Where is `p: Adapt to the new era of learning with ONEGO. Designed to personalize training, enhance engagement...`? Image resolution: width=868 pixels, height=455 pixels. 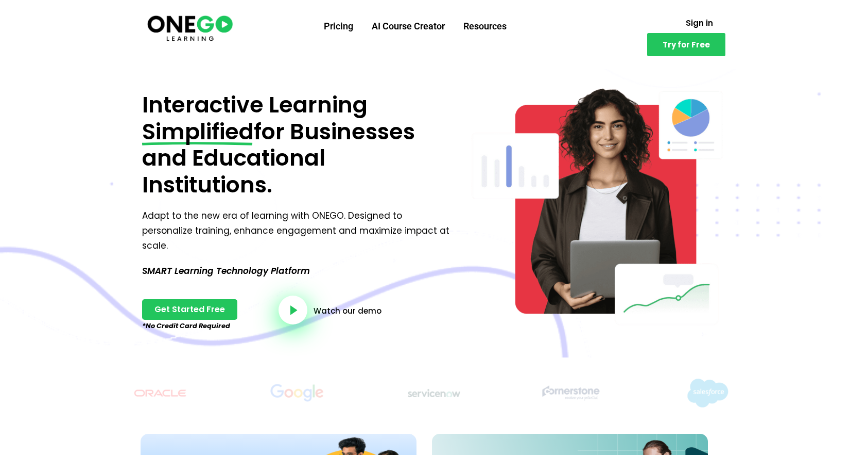 p: Adapt to the new era of learning with ONEGO. Designed to personalize training, enhance engagement... is located at coordinates (298, 231).